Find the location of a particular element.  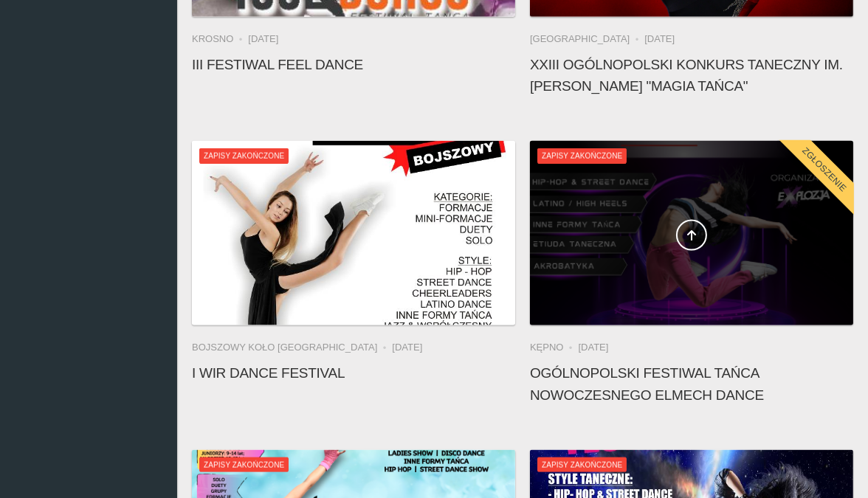

h4: Ogólnopolski Festiwal Tańca Nowoczesnego ELMECH DANCE is located at coordinates (691, 383).